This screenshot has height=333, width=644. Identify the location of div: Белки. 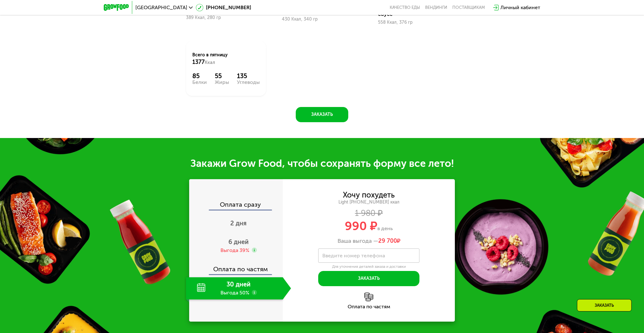
(200, 82).